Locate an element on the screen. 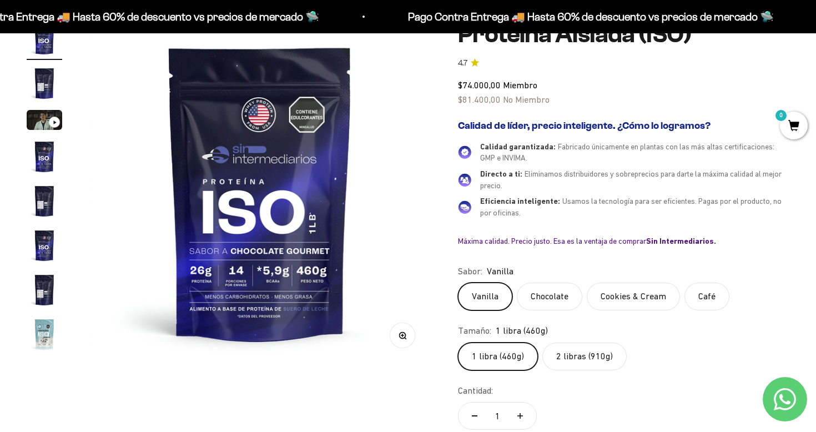 Image resolution: width=816 pixels, height=432 pixels. span: $81.400,00 is located at coordinates (479, 99).